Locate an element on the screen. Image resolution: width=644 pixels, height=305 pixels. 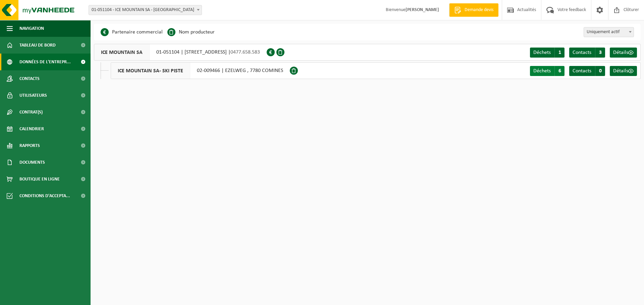
li: Partenaire commercial is located at coordinates (131, 33).